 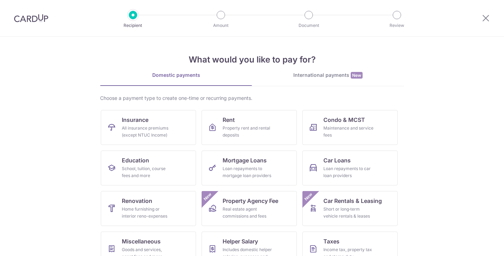 I want to click on div: Loan repayments to mortgage loan providers, so click(x=248, y=172).